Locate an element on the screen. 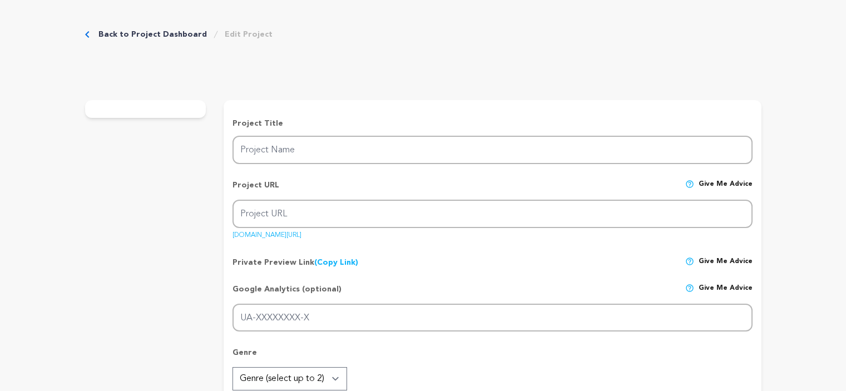 The height and width of the screenshot is (391, 846). a: Edit Project is located at coordinates (249, 34).